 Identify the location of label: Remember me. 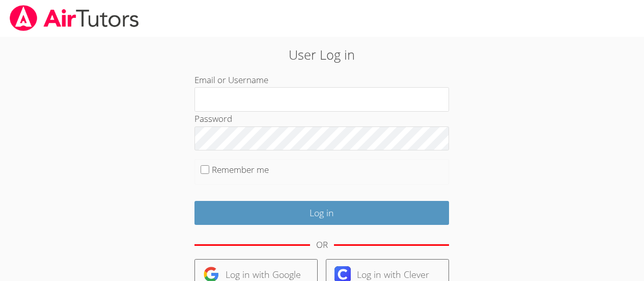
(240, 169).